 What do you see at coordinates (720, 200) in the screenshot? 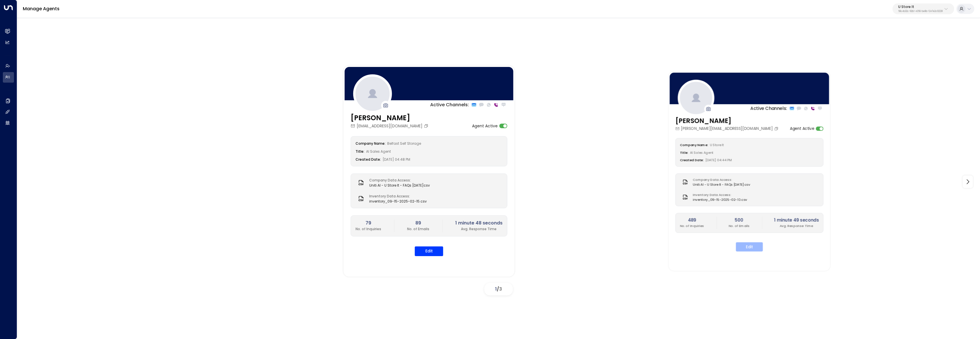
I see `span: inventory_09-15-2025-02-10.csv` at bounding box center [720, 200].